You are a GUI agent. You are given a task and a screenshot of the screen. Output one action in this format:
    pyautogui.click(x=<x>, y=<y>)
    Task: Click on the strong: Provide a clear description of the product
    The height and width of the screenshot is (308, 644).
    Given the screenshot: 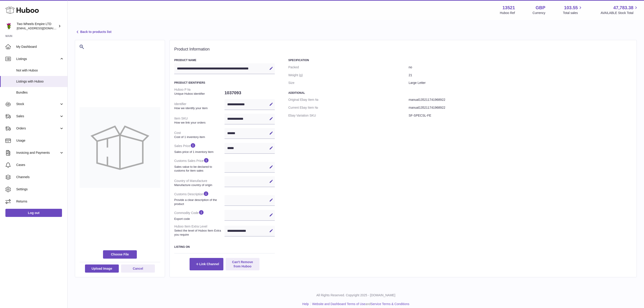 What is the action you would take?
    pyautogui.click(x=199, y=202)
    